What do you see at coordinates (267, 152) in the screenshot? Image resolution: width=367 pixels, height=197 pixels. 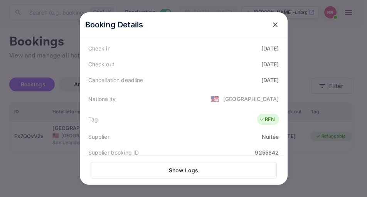 I see `div: 9255842` at bounding box center [267, 152].